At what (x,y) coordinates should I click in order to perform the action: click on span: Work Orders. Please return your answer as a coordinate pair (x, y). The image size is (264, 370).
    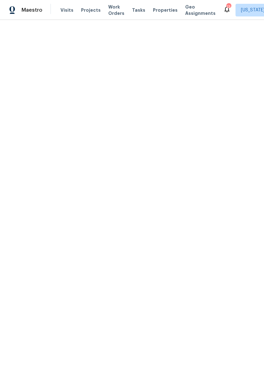
    Looking at the image, I should click on (116, 10).